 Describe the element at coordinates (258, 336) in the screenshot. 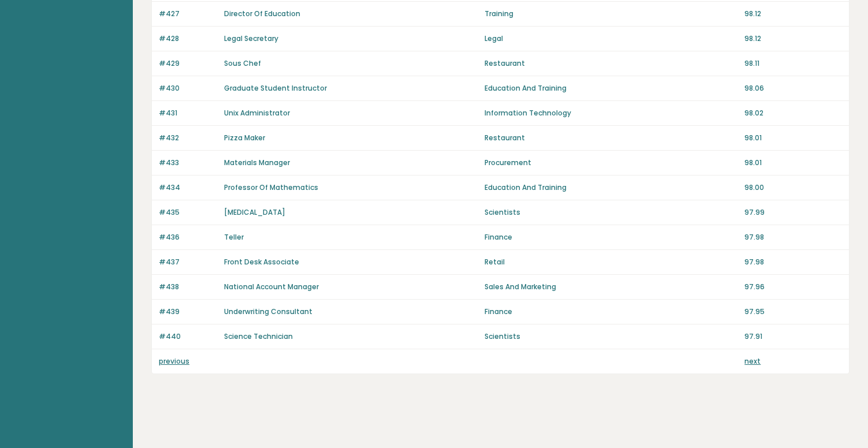

I see `a: Science Technician` at that location.